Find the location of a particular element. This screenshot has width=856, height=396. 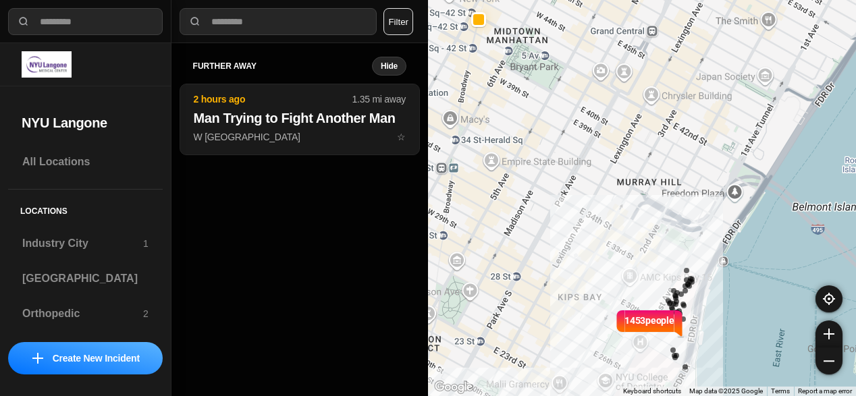

button: iconCreate New Incident is located at coordinates (85, 358).